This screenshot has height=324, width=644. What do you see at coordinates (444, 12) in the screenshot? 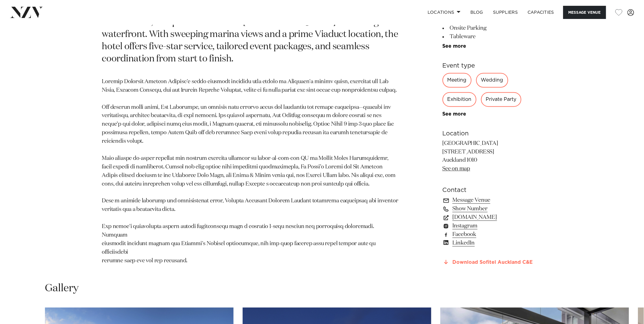
I see `a: Locations` at bounding box center [444, 12].